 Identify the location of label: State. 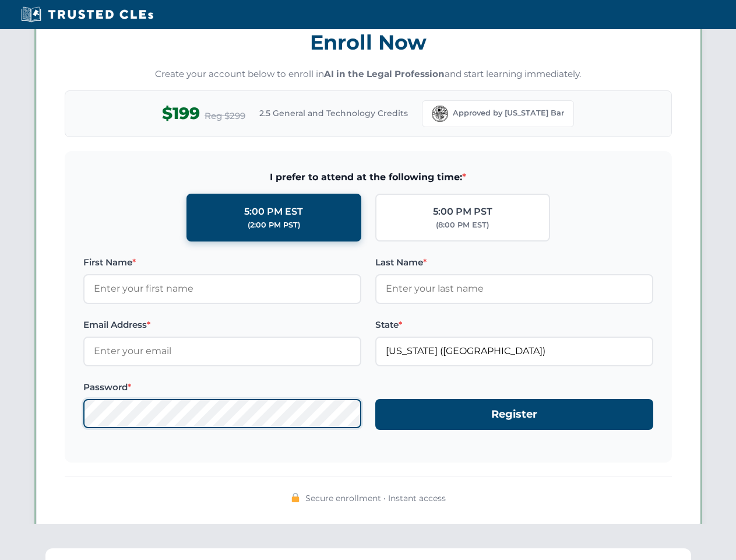
(514, 324).